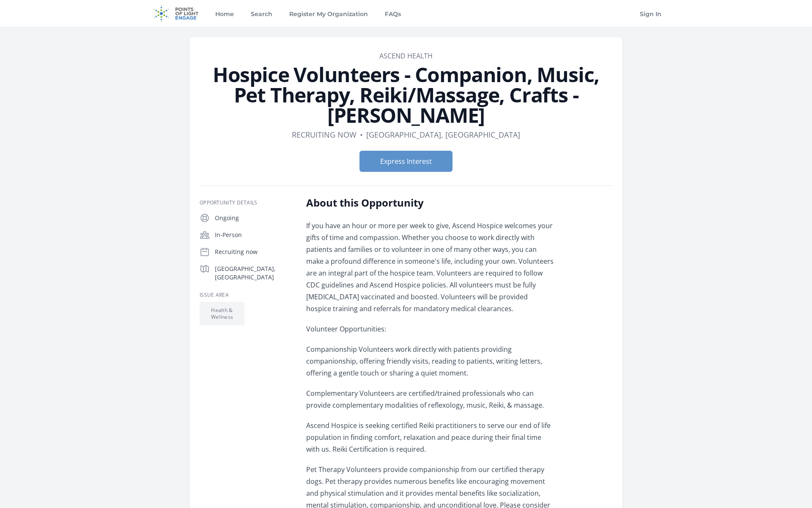 The width and height of the screenshot is (812, 508). What do you see at coordinates (254, 252) in the screenshot?
I see `p: Recruiting now` at bounding box center [254, 252].